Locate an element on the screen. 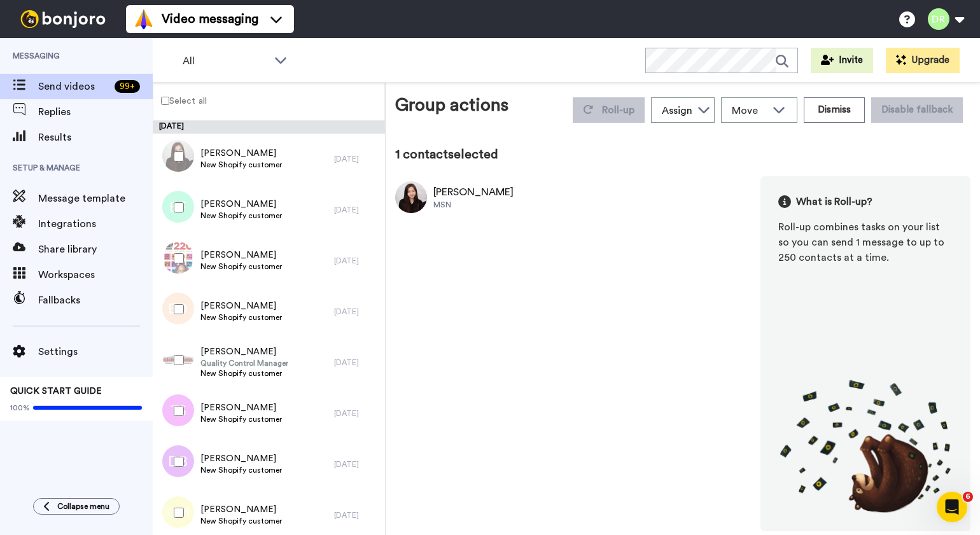 The height and width of the screenshot is (535, 980). img: Image of Sinhui Lee is located at coordinates (411, 197).